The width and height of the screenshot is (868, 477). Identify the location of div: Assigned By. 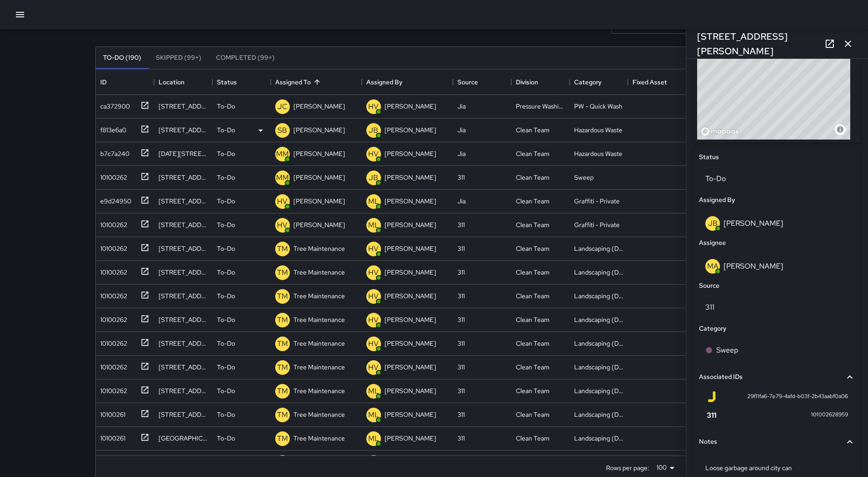
(407, 82).